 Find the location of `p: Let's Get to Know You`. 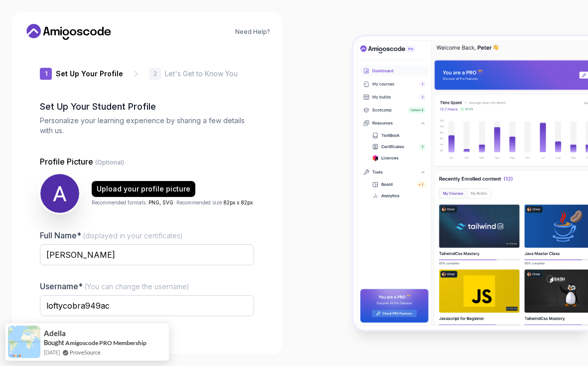

p: Let's Get to Know You is located at coordinates (201, 74).